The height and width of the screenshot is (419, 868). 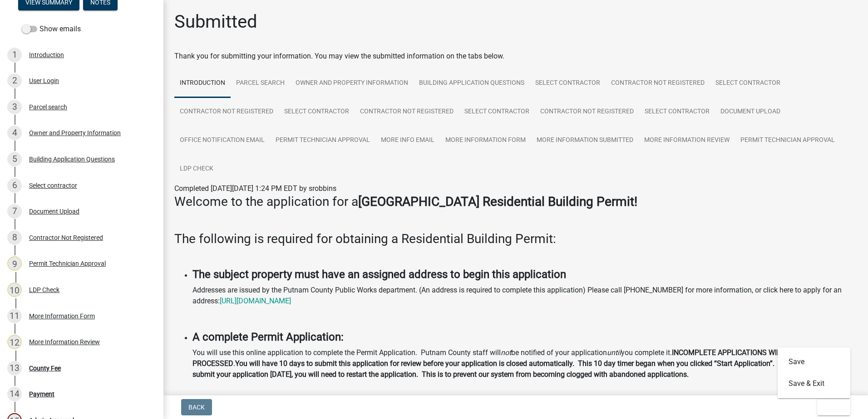 I want to click on i: until, so click(x=614, y=353).